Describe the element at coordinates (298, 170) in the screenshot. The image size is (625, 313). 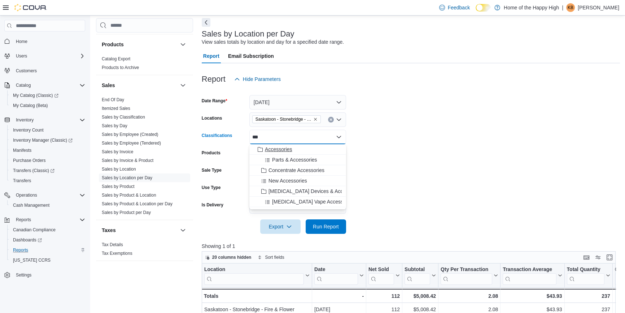
I see `button: Concentrate Accessories` at that location.